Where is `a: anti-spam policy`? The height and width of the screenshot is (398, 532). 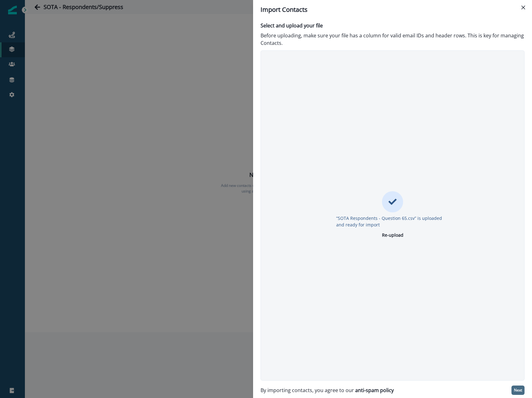
a: anti-spam policy is located at coordinates (374, 390).